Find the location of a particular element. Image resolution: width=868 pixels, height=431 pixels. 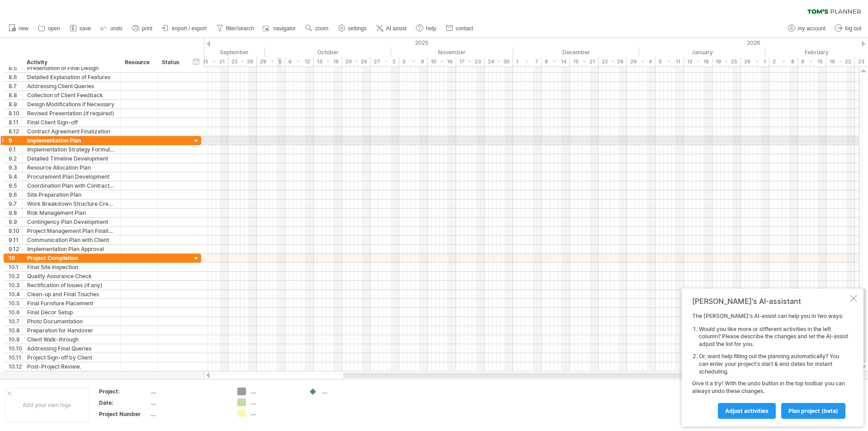

div: 17 - 23 is located at coordinates (470, 61).